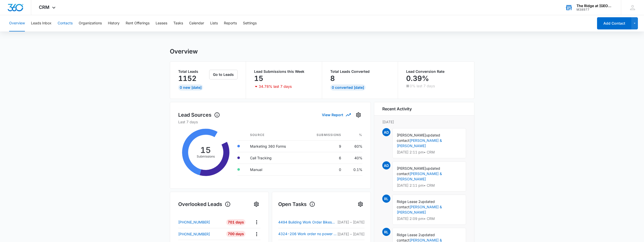 This screenshot has height=242, width=644. What do you see at coordinates (275, 86) in the screenshot?
I see `p: 34.78% last 7 days` at bounding box center [275, 86].